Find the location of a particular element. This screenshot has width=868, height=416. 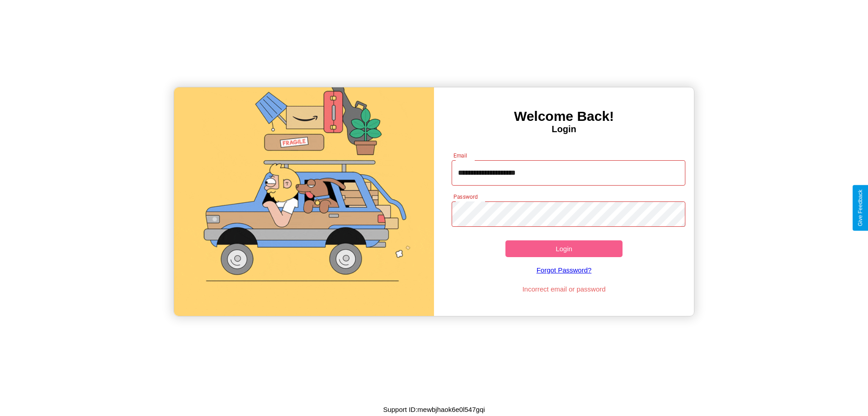

img: gif is located at coordinates (304, 202).